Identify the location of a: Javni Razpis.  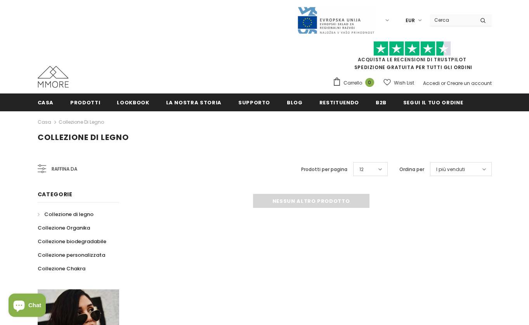
(336, 20).